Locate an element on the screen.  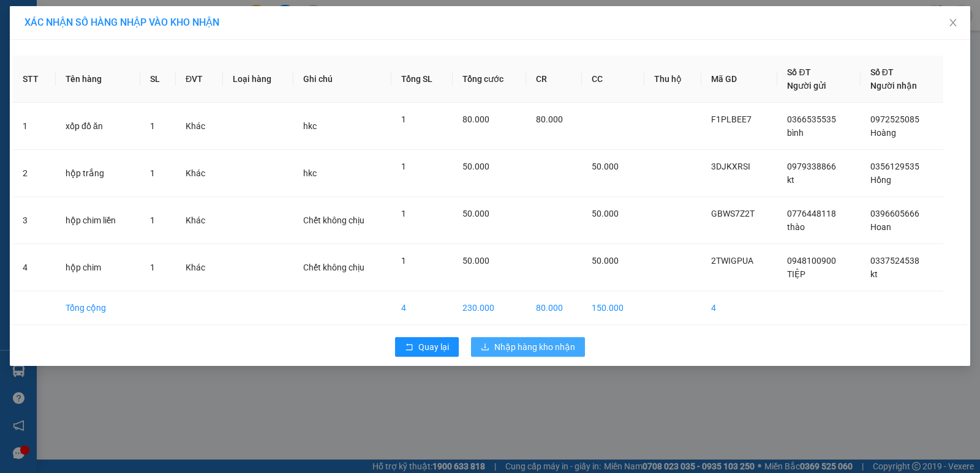
span: rollback is located at coordinates (409, 347).